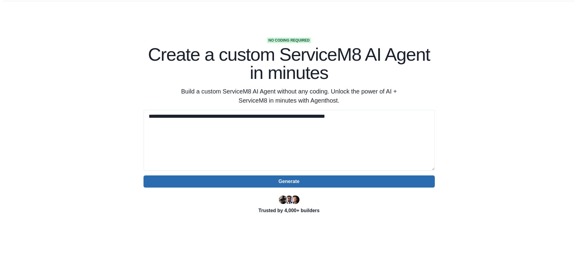 The width and height of the screenshot is (578, 268). What do you see at coordinates (289, 96) in the screenshot?
I see `p: Build a custom ServiceM8 AI Agent without any coding. Unlock the power of AI + ServiceM8 in minut...` at bounding box center [289, 96].